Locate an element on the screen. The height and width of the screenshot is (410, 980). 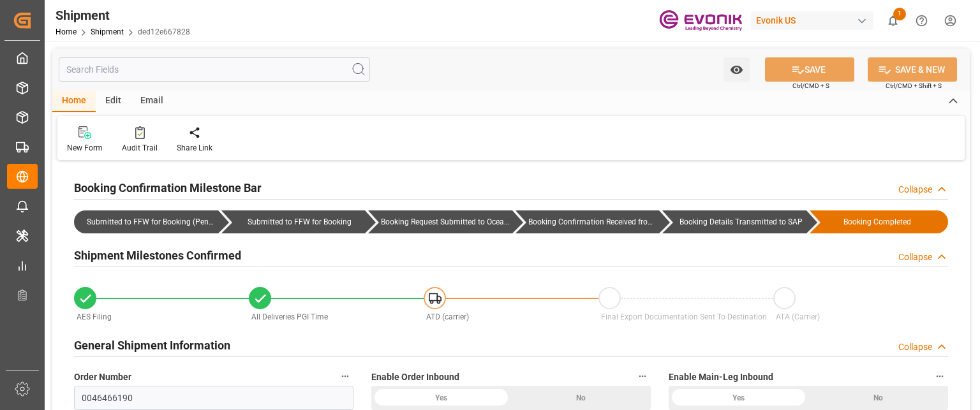
div: Edit is located at coordinates (113, 101).